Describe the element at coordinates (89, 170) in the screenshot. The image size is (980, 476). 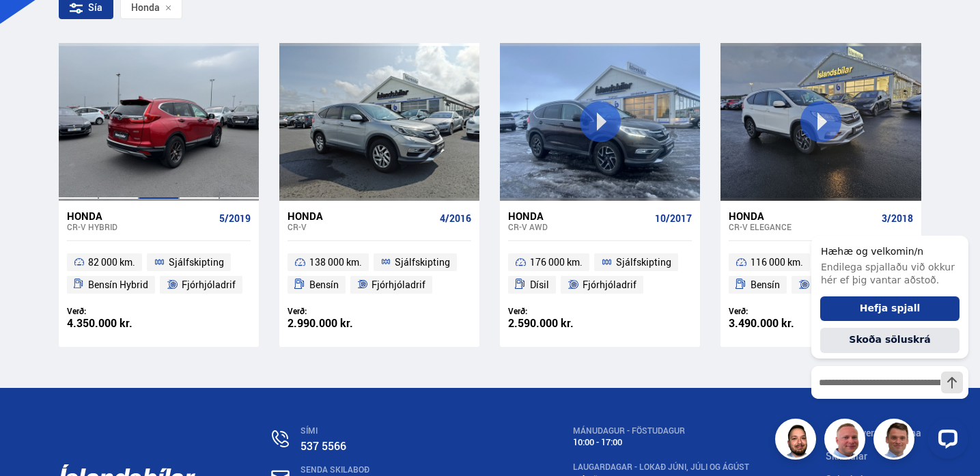
I see `input: Skrifaðu skilaboðin hér inn og ýttu á Enter til að senda` at that location.